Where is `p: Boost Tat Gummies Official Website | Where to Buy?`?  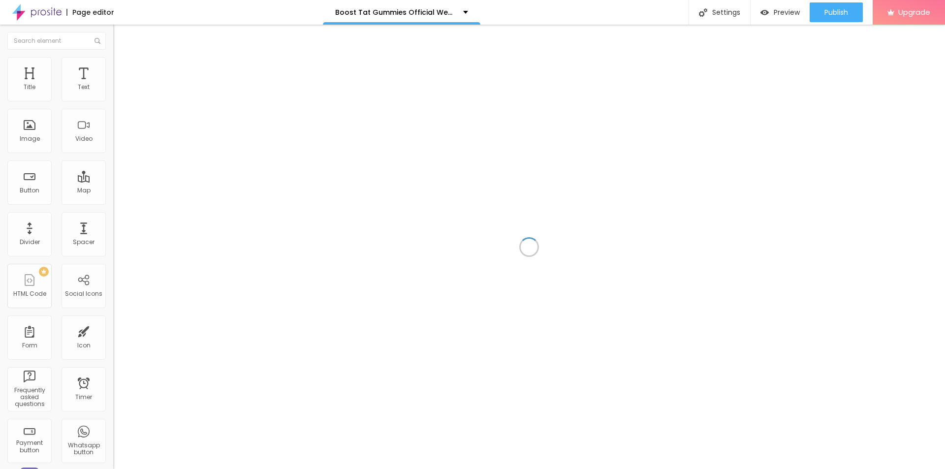
p: Boost Tat Gummies Official Website | Where to Buy? is located at coordinates (395, 12).